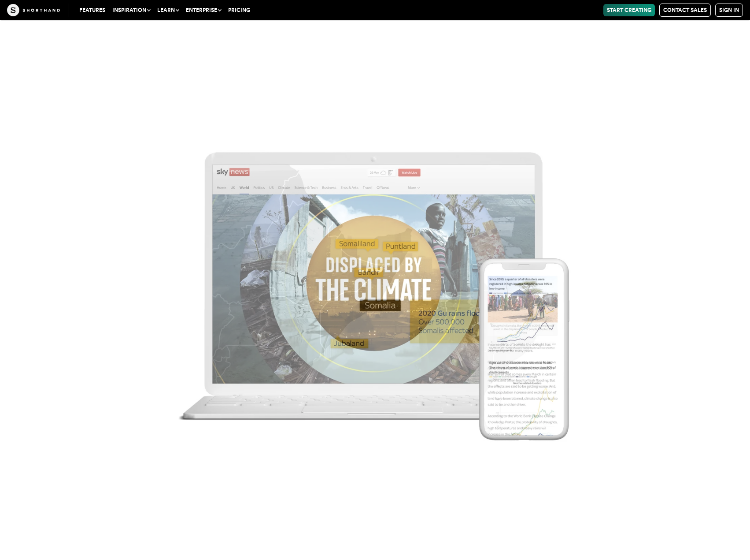 This screenshot has width=750, height=560. I want to click on img: The Craft, so click(34, 10).